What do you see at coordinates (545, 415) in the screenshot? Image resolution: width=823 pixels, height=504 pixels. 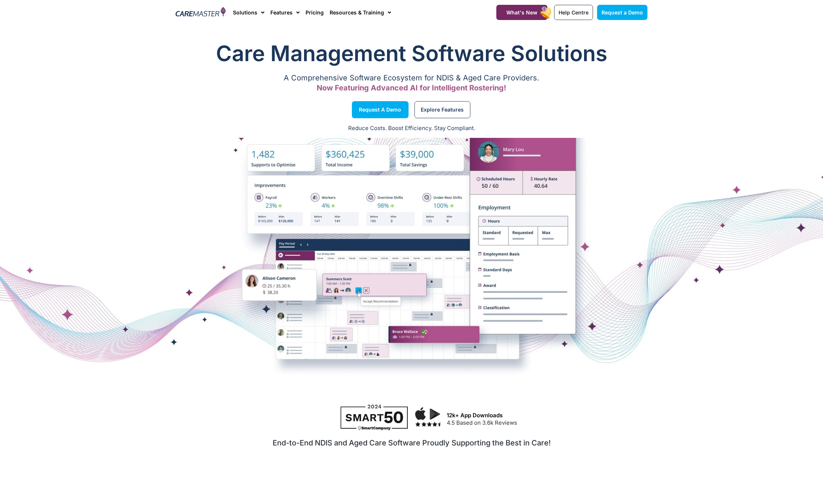 I see `h3: 12k+ App Downloads` at bounding box center [545, 415].